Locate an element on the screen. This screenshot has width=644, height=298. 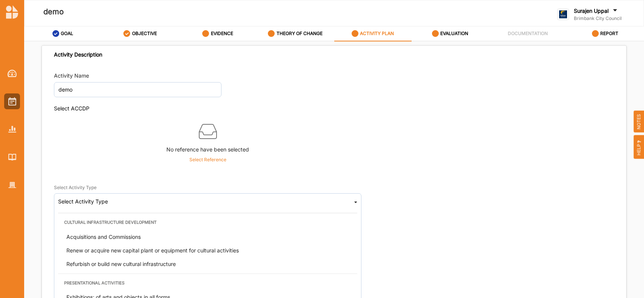
label: EVALUATION is located at coordinates (454, 34).